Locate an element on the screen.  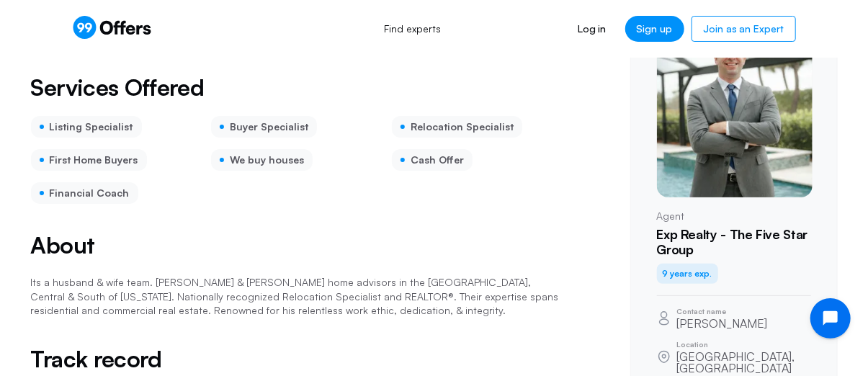
p: Contact name is located at coordinates (722, 311).